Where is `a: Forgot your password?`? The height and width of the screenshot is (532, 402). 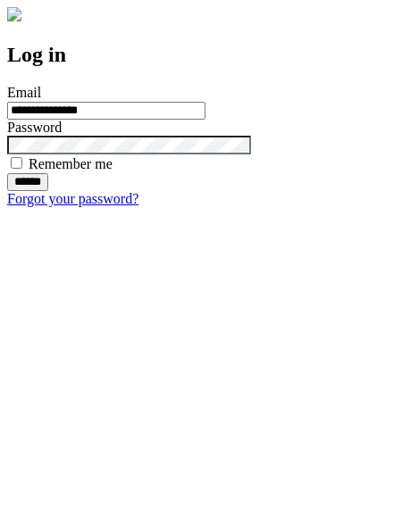 a: Forgot your password? is located at coordinates (72, 198).